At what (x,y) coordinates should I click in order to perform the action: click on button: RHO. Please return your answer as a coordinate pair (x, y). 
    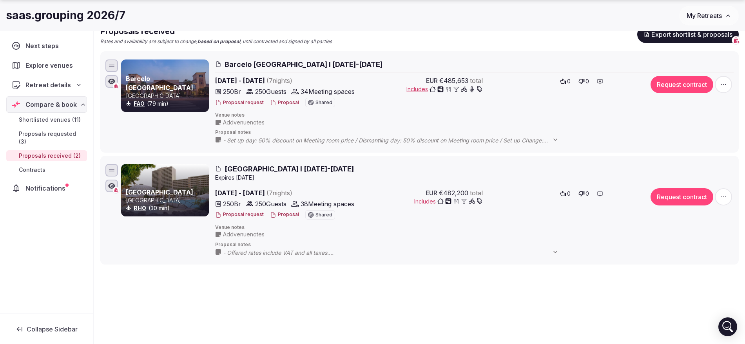
    Looking at the image, I should click on (140, 208).